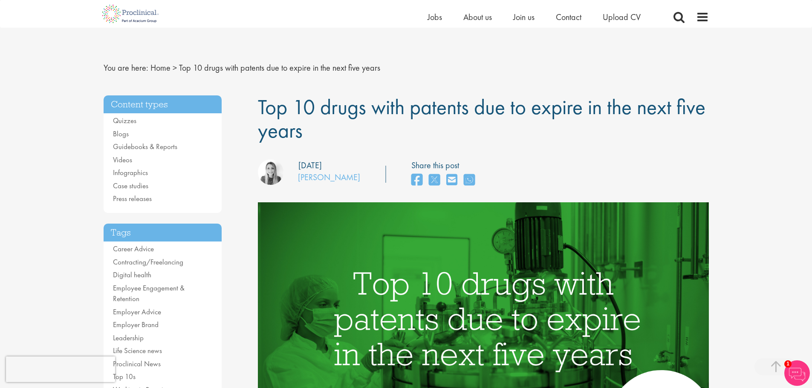 The width and height of the screenshot is (812, 388). I want to click on span: Join us, so click(524, 17).